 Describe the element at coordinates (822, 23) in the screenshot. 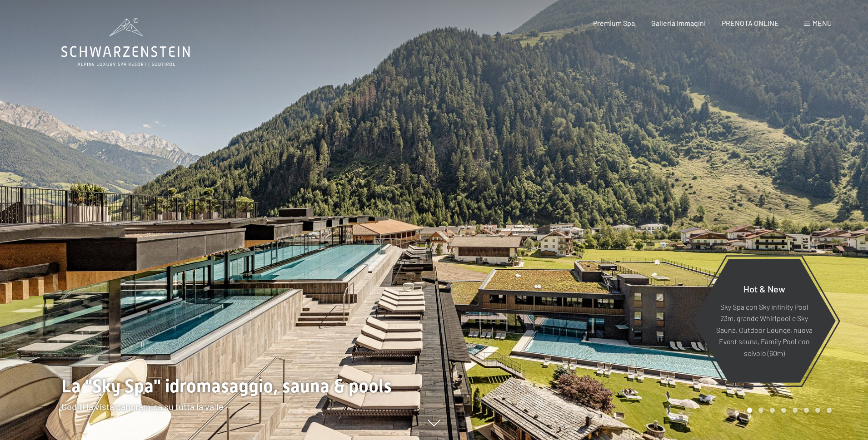

I see `span: Menu` at that location.